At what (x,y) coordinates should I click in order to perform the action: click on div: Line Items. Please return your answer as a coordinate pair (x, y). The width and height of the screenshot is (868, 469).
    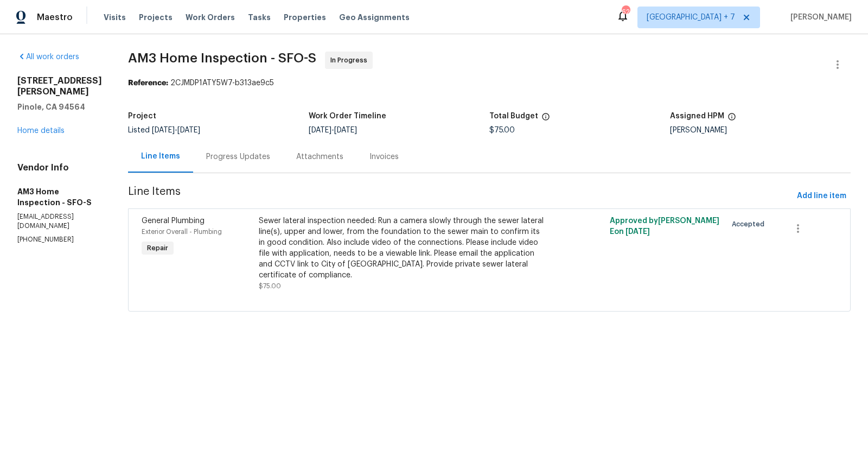
    Looking at the image, I should click on (161, 156).